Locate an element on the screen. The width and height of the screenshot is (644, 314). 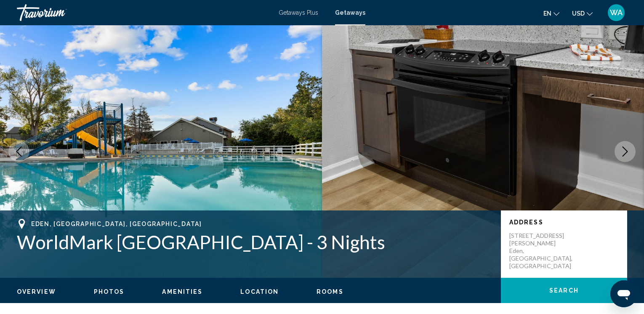
button: Location is located at coordinates (259, 292).